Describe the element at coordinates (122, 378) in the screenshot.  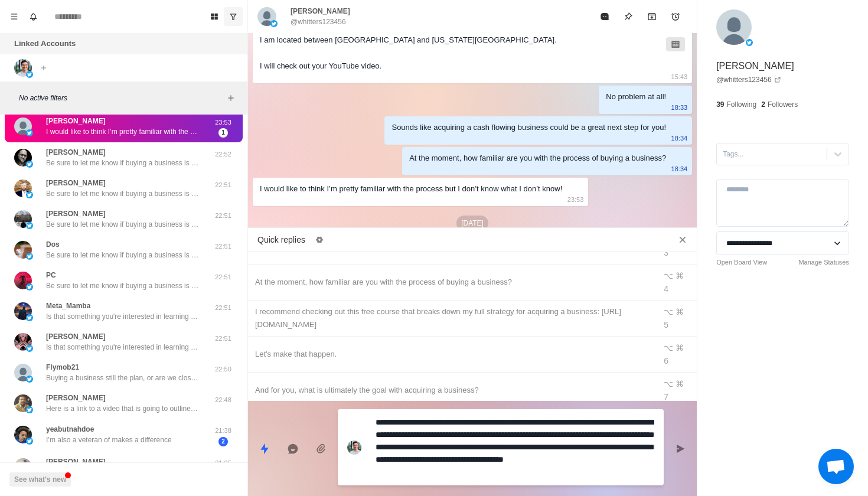
I see `p: Buying a business still the plan, or are we closing this out? No problem either way, just lmk!` at that location.